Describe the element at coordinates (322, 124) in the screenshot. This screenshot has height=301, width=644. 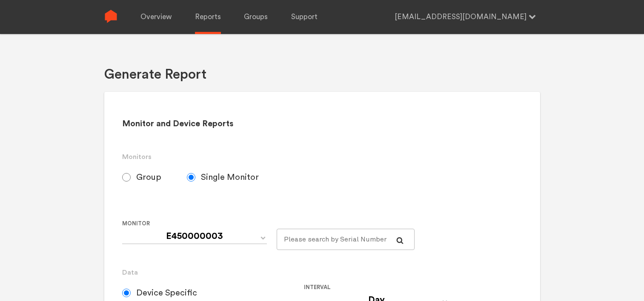
I see `h2: Monitor and Device Reports` at that location.